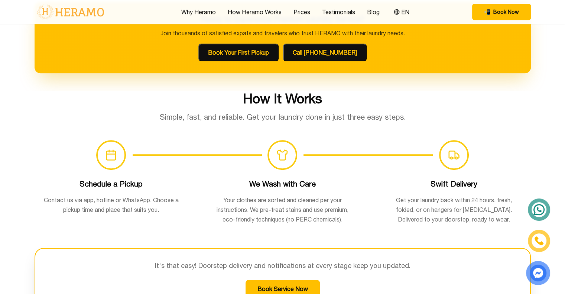  What do you see at coordinates (198, 12) in the screenshot?
I see `a: Why Heramo` at bounding box center [198, 12].